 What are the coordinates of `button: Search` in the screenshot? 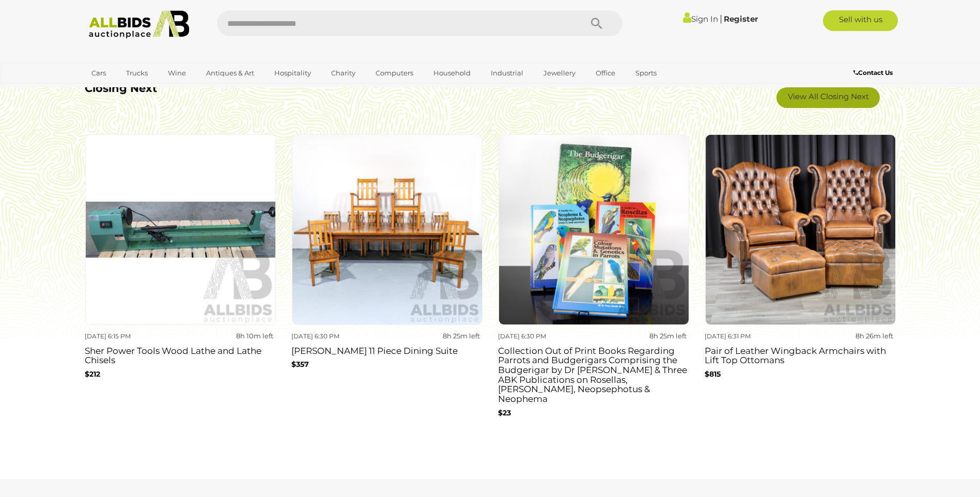 It's located at (596, 23).